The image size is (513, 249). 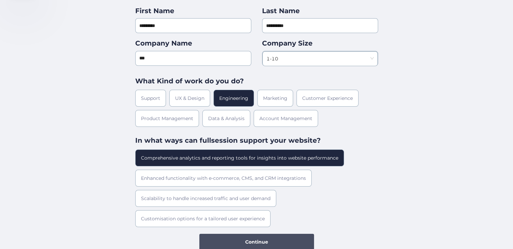 I want to click on div: Enhanced functionality with e-commerce, CMS, and CRM integrations, so click(x=223, y=178).